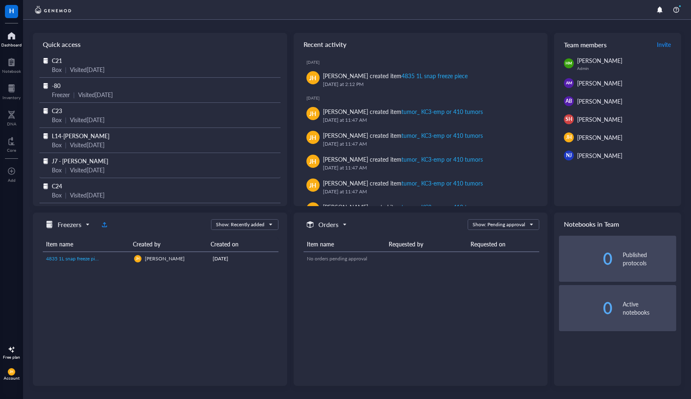  What do you see at coordinates (241, 244) in the screenshot?
I see `th: Created on` at bounding box center [241, 244].